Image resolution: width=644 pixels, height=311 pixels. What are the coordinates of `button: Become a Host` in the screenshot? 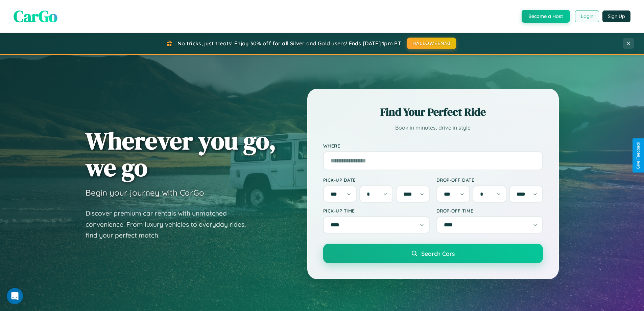 It's located at (546, 17).